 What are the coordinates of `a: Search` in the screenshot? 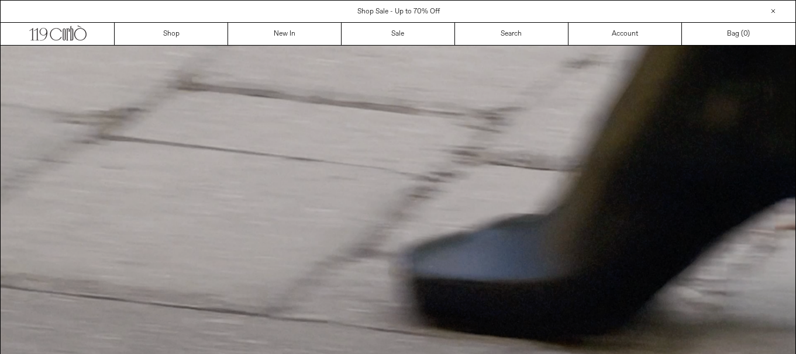 It's located at (512, 34).